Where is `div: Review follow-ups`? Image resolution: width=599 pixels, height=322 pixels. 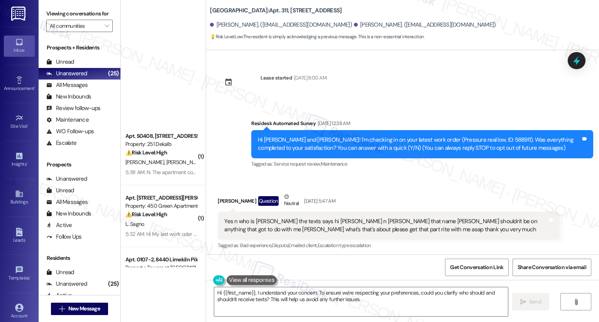 div: Review follow-ups is located at coordinates (73, 108).